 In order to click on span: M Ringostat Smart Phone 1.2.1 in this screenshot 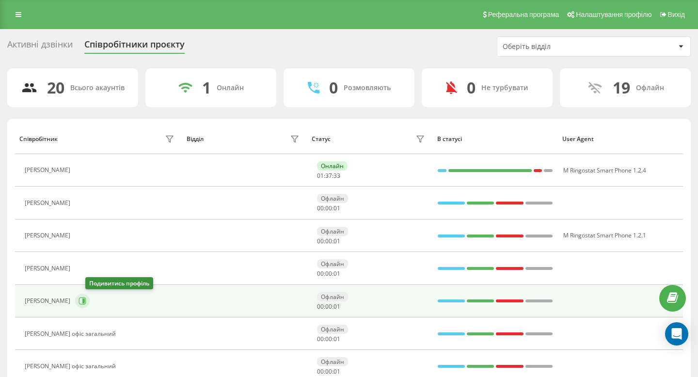, I will do `click(605, 235)`.